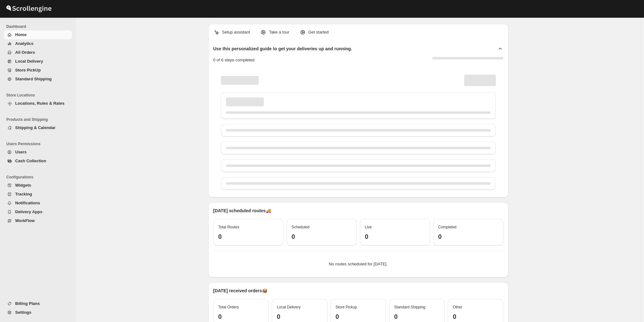  Describe the element at coordinates (28, 303) in the screenshot. I see `span: Billing Plans` at that location.